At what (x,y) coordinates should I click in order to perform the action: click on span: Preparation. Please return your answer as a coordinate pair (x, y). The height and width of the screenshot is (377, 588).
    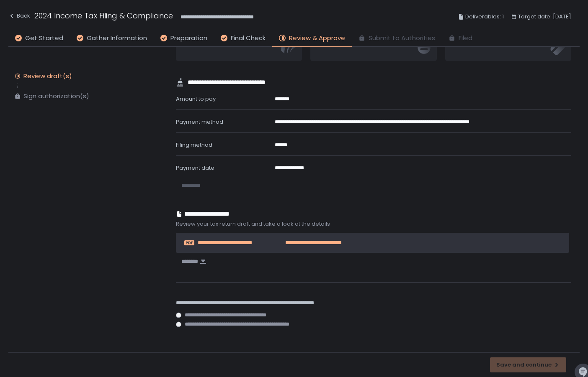
    Looking at the image, I should click on (189, 38).